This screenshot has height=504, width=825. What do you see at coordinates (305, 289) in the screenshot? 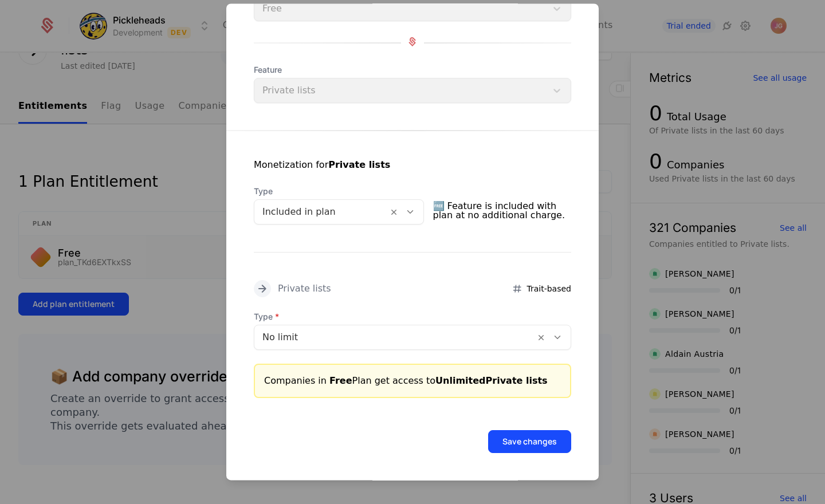
I see `div: Private lists` at bounding box center [305, 289].